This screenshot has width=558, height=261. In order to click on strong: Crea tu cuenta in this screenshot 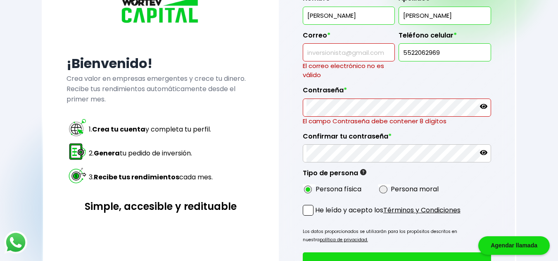, I will do `click(119, 129)`.